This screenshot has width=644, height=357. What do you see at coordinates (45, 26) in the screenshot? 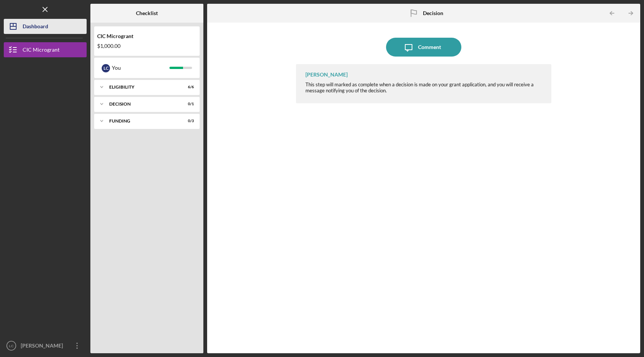
I see `a: Dashboard` at bounding box center [45, 26].